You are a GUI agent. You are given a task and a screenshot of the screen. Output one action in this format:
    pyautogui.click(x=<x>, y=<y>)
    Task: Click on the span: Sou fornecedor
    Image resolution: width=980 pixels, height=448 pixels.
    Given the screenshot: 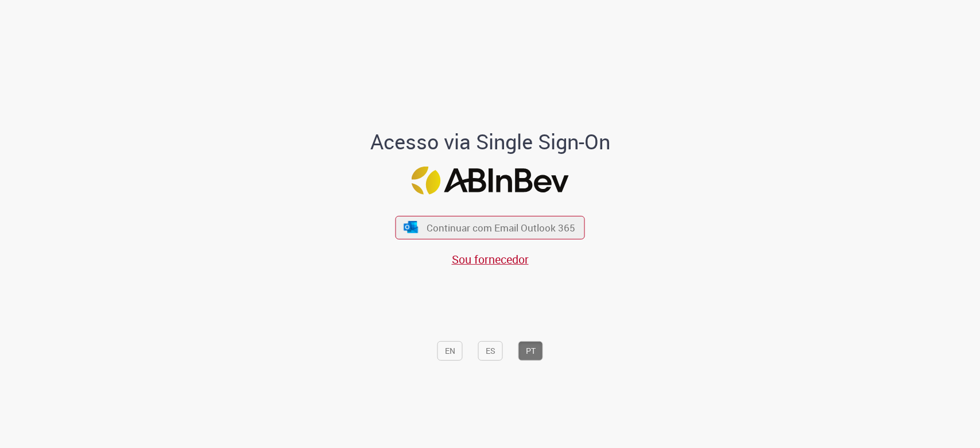 What is the action you would take?
    pyautogui.click(x=490, y=259)
    